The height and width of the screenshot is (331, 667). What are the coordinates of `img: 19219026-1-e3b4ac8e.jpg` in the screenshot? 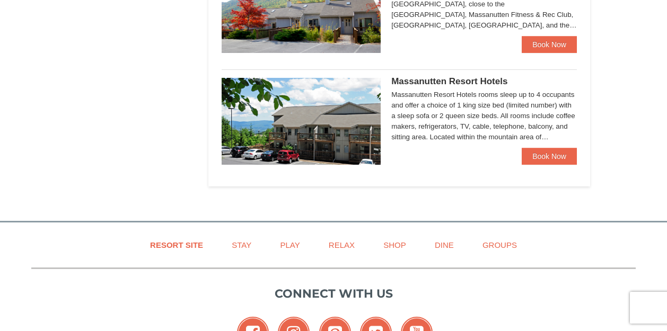 It's located at (301, 121).